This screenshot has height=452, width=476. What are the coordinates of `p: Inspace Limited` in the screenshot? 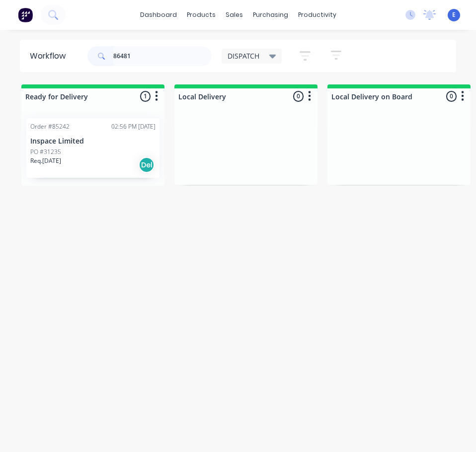 It's located at (93, 141).